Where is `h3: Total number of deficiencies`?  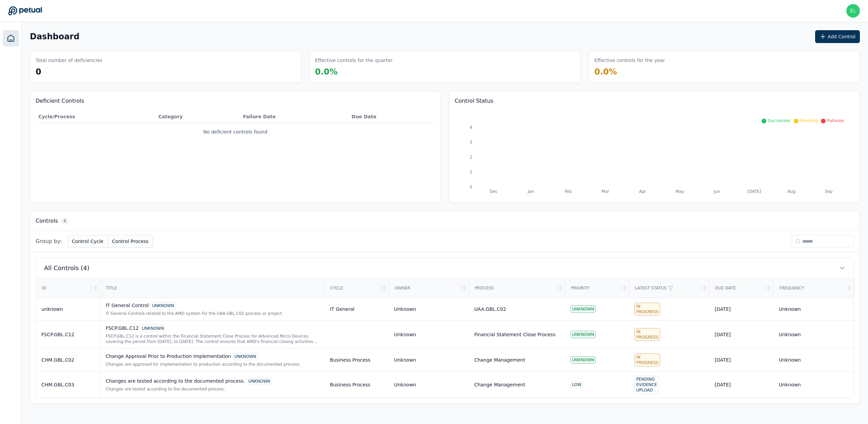 h3: Total number of deficiencies is located at coordinates (69, 60).